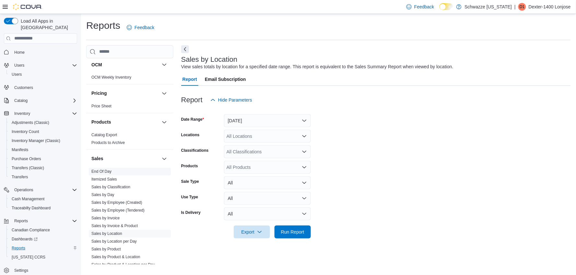  I want to click on span: Traceabilty Dashboard, so click(31, 208).